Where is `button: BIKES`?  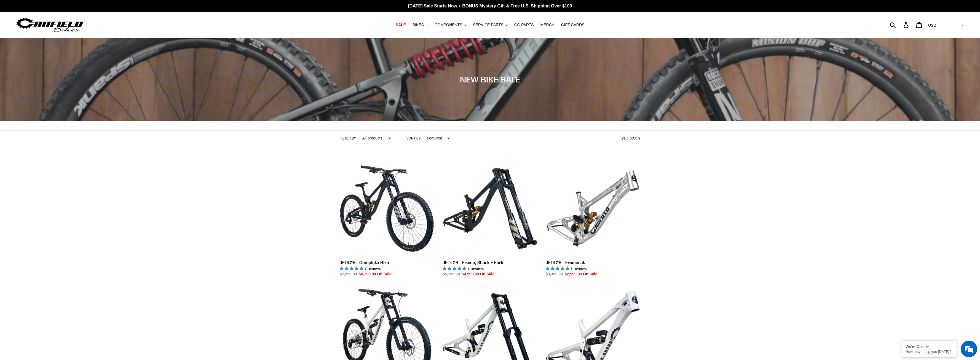 button: BIKES is located at coordinates (420, 25).